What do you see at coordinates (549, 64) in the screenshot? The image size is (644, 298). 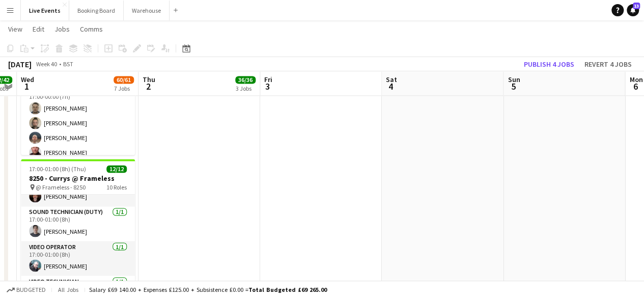 I see `button: Publish 4 jobs` at bounding box center [549, 64].